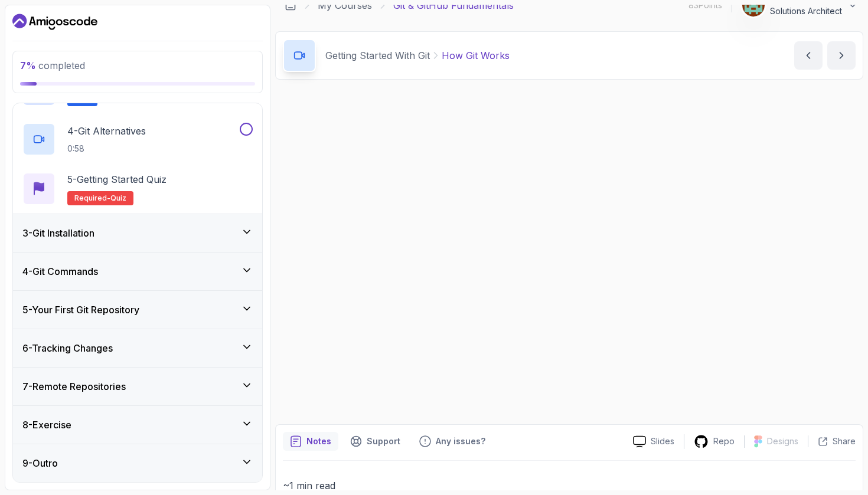 This screenshot has width=868, height=495. I want to click on button: Support button, so click(375, 442).